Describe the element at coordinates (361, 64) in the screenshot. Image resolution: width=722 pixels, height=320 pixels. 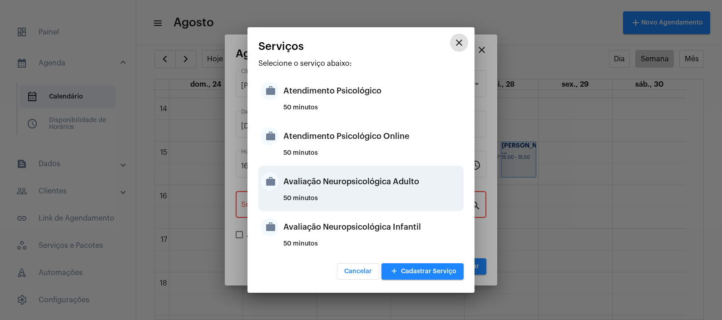
I see `p: Selecione o serviço abaixo:` at that location.